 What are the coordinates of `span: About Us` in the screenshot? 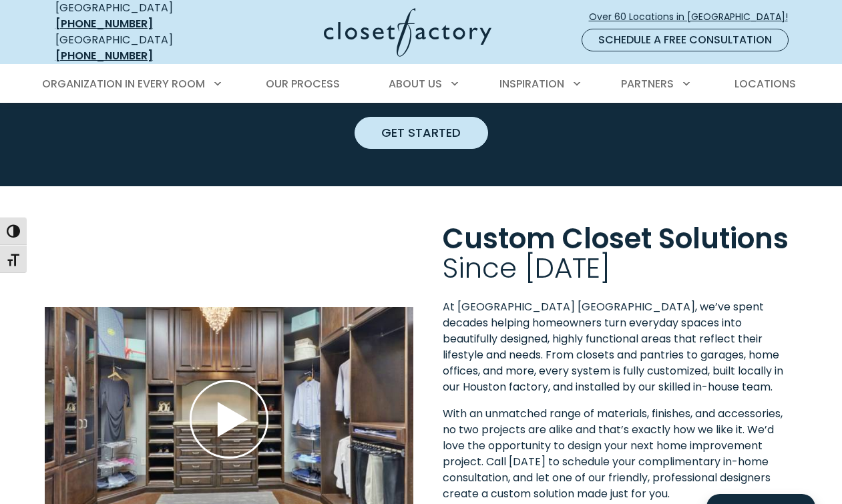 It's located at (416, 84).